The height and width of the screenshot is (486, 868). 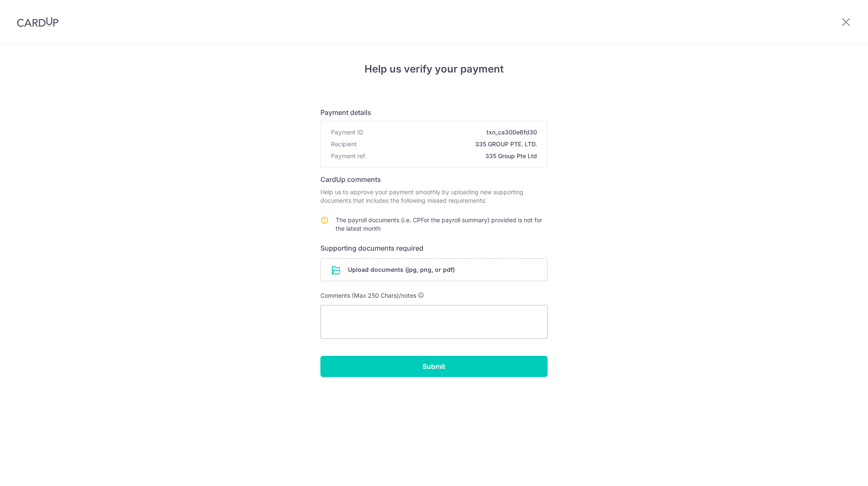 I want to click on span: txn_ca300e6fd30, so click(x=452, y=132).